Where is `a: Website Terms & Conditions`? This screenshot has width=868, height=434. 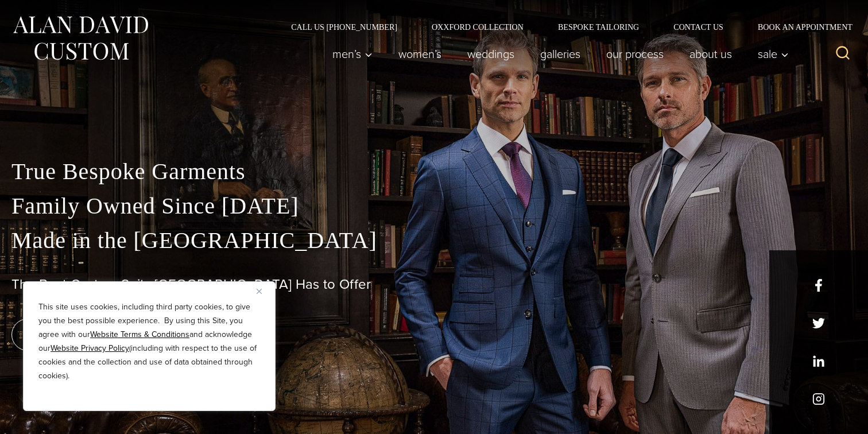 a: Website Terms & Conditions is located at coordinates (140, 335).